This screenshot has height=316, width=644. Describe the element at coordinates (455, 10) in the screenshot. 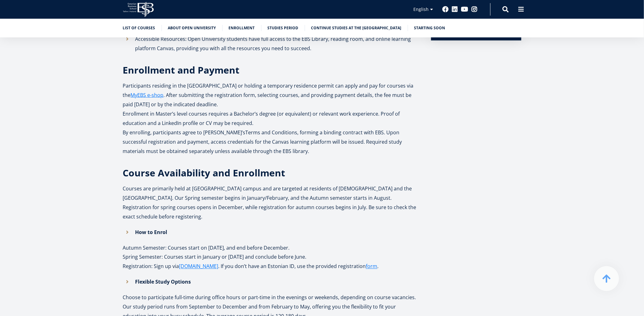

I see `a: Linkedin` at that location.